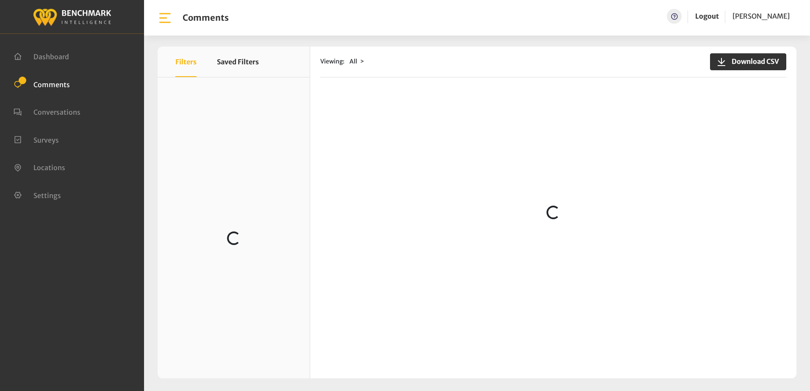 The width and height of the screenshot is (810, 391). I want to click on img: bar, so click(165, 18).